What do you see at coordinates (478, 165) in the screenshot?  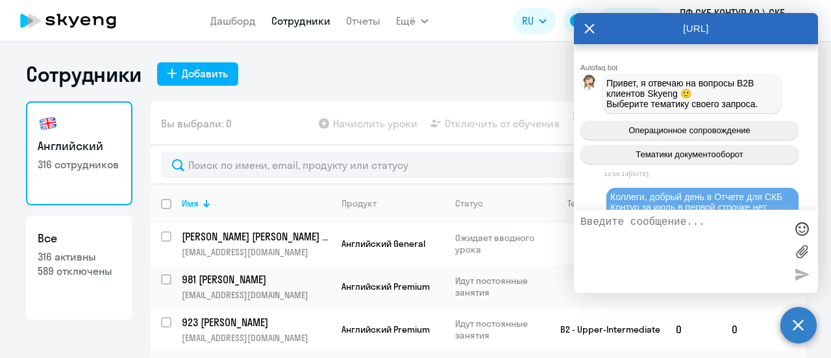 I see `input: Поиск по имени, email, продукту или статусу` at bounding box center [478, 165].